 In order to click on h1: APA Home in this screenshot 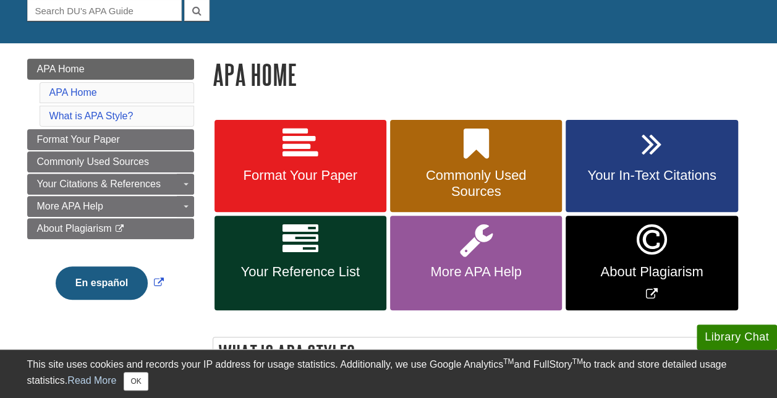, I will do `click(482, 74)`.